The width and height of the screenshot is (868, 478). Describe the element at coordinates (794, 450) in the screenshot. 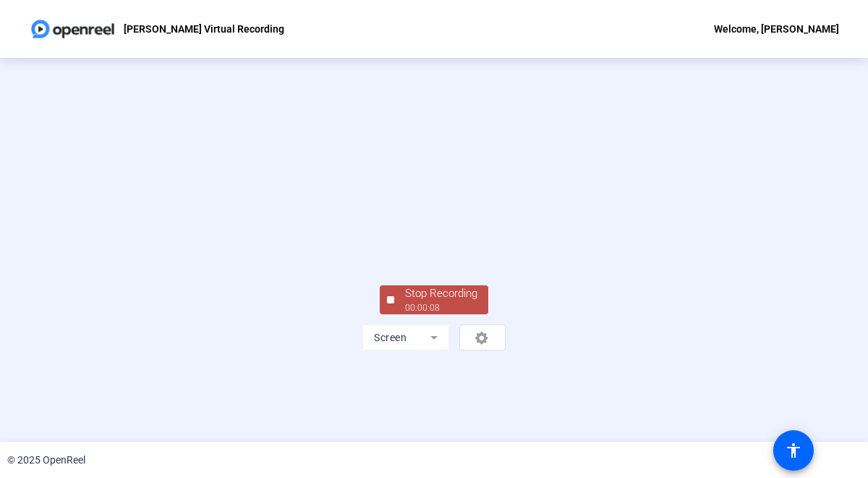

I see `mat-icon: accessibility` at that location.